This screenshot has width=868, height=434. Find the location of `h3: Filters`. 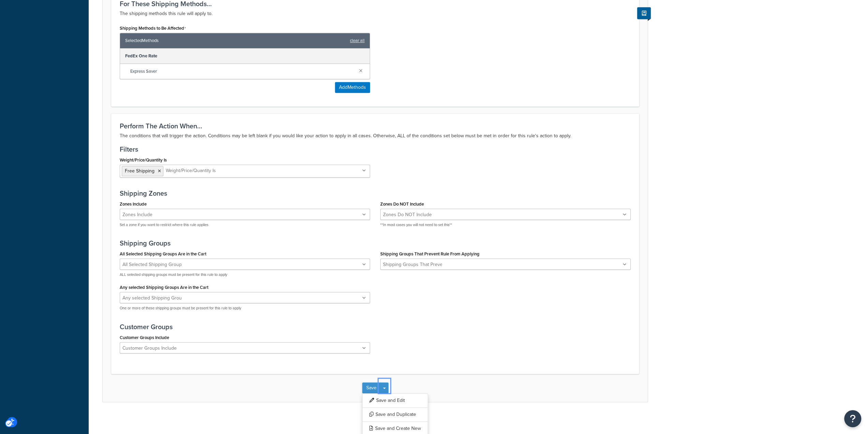

h3: Filters is located at coordinates (375, 149).